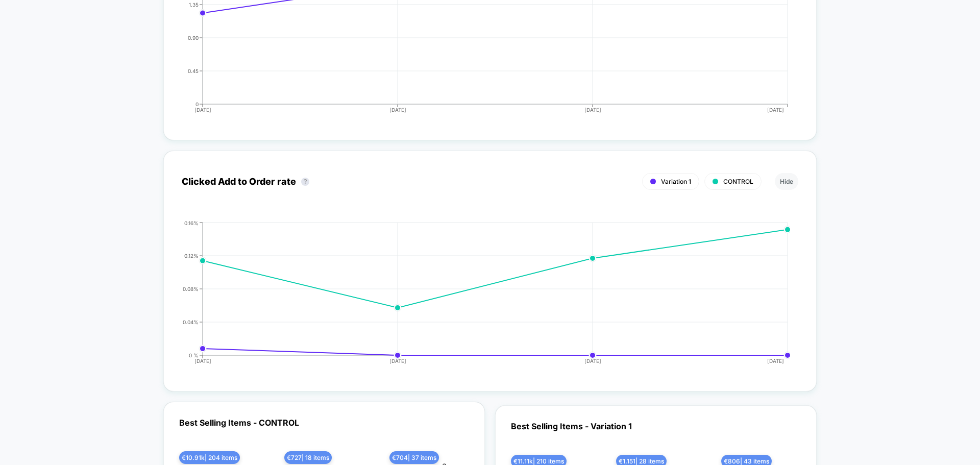  What do you see at coordinates (193, 71) in the screenshot?
I see `tspan: 0.45` at bounding box center [193, 71].